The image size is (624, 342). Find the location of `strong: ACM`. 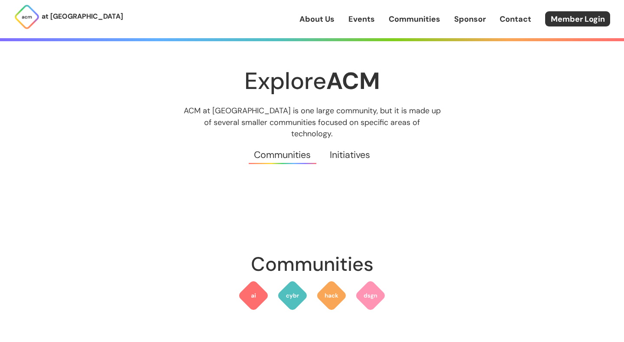

strong: ACM is located at coordinates (353, 81).